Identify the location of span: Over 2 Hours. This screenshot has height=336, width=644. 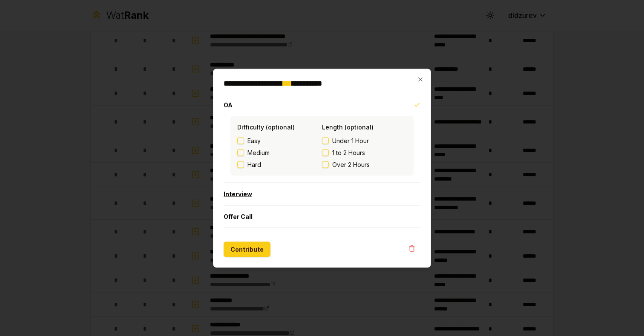
(351, 165).